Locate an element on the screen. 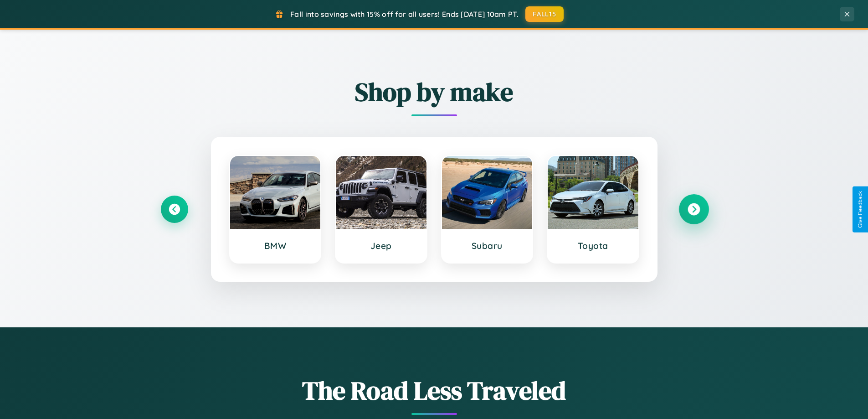  h3: BMW is located at coordinates (275, 246).